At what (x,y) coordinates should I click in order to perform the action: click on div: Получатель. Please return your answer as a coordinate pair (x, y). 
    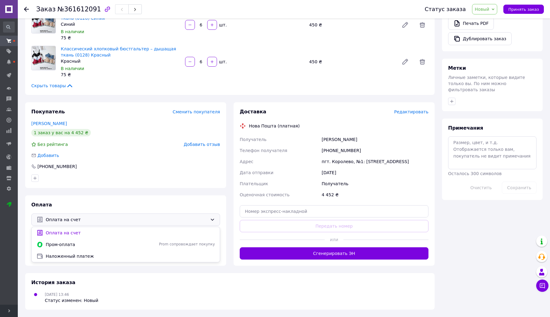
    Looking at the image, I should click on (375, 184).